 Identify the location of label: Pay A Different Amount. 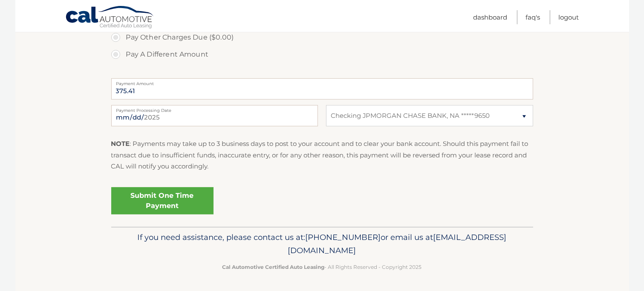
(322, 54).